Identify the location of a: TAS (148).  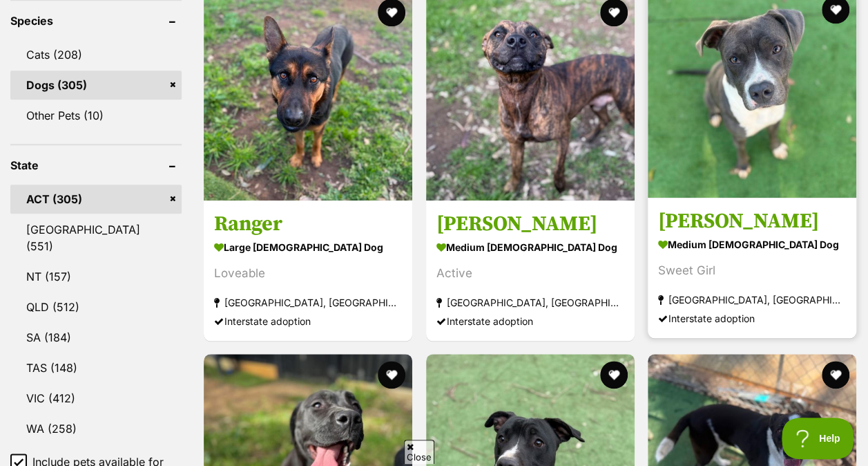
(96, 367).